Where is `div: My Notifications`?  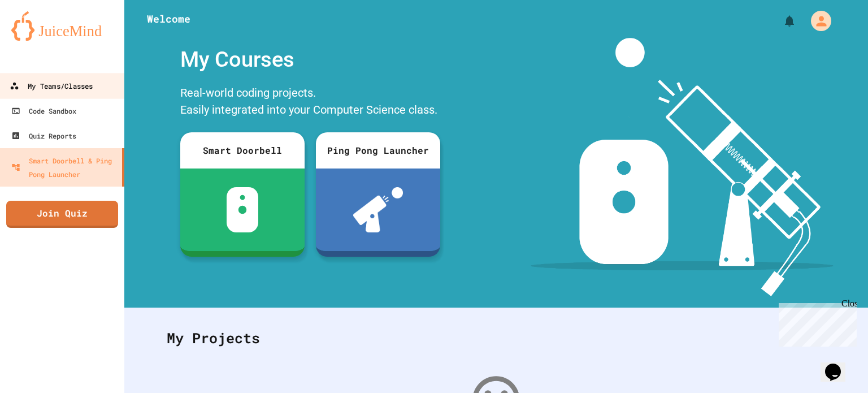 div: My Notifications is located at coordinates (780, 21).